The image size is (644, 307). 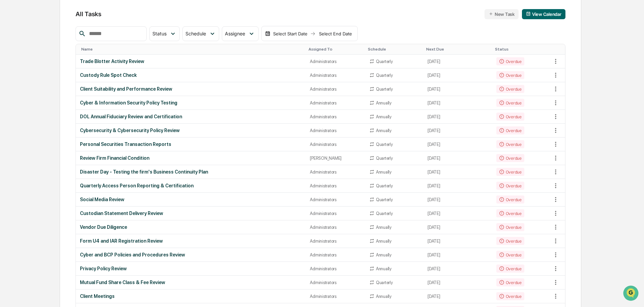 I want to click on button: View Calendar, so click(x=544, y=14).